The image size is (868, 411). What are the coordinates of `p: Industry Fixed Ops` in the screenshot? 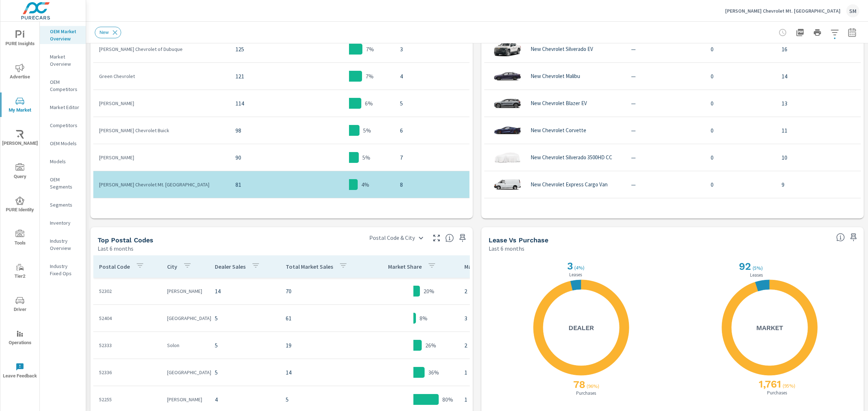 It's located at (65, 270).